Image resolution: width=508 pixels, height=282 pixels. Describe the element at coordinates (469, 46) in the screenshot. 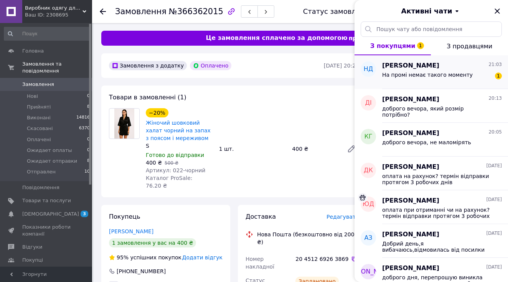

I see `button: З продавцями` at that location.